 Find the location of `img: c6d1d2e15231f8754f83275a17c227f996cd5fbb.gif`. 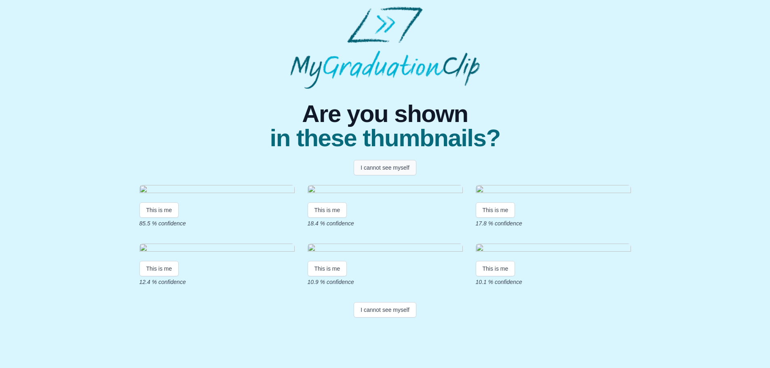

img: c6d1d2e15231f8754f83275a17c227f996cd5fbb.gif is located at coordinates (385, 190).